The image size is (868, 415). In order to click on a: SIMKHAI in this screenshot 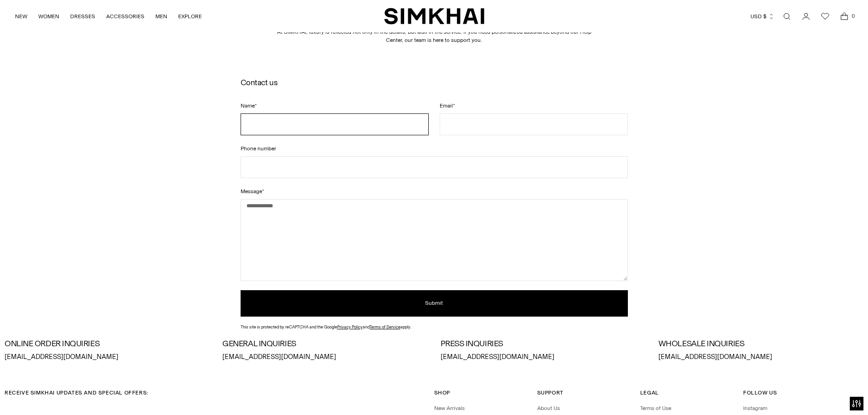, I will do `click(434, 16)`.